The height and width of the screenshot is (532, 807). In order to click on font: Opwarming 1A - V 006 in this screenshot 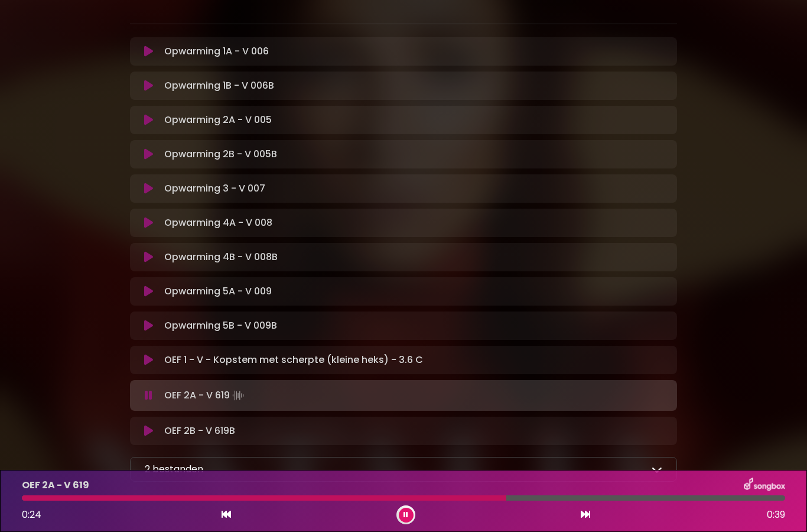, I will do `click(217, 51)`.